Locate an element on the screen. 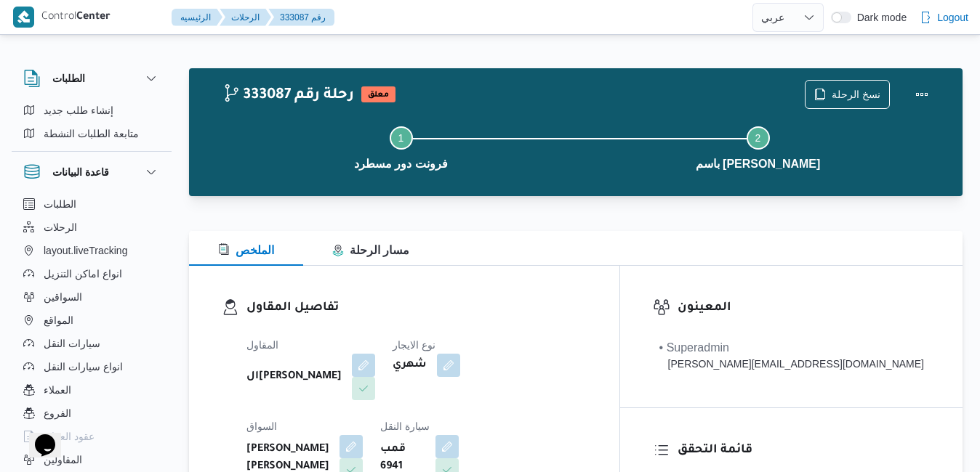 The image size is (980, 472). b: معلق is located at coordinates (378, 95).